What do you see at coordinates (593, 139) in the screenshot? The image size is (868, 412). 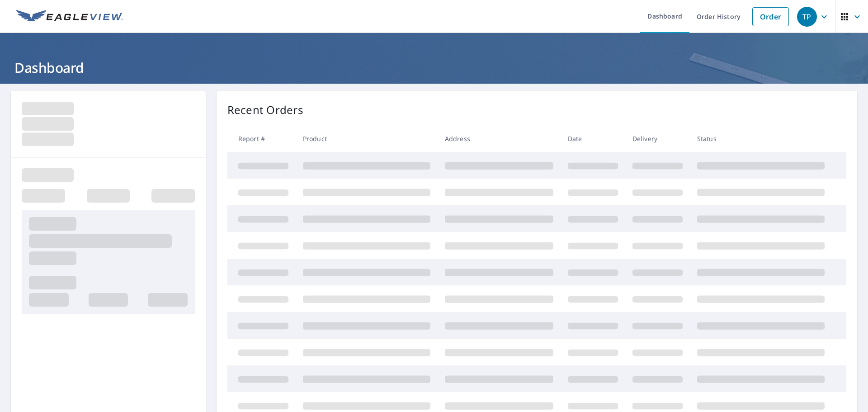 I see `th: Date` at bounding box center [593, 139].